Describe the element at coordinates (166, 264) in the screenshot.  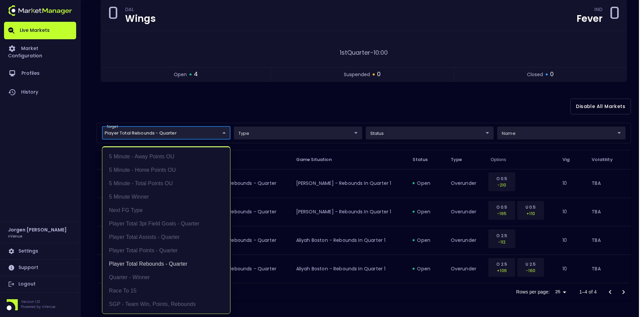
I see `li: Player Total Rebounds - Quarter` at that location.